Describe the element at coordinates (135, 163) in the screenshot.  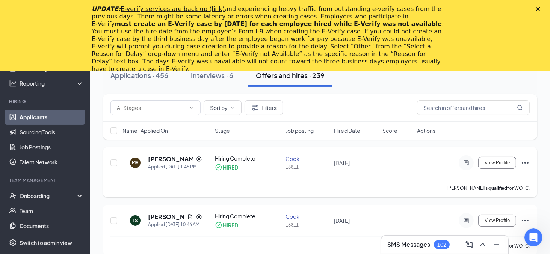
I see `div: MR` at that location.